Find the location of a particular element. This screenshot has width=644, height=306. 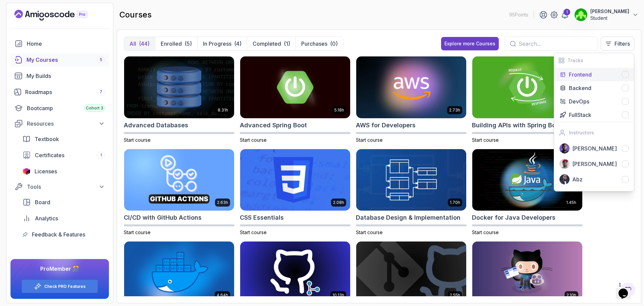

a: textbook is located at coordinates (64, 139).